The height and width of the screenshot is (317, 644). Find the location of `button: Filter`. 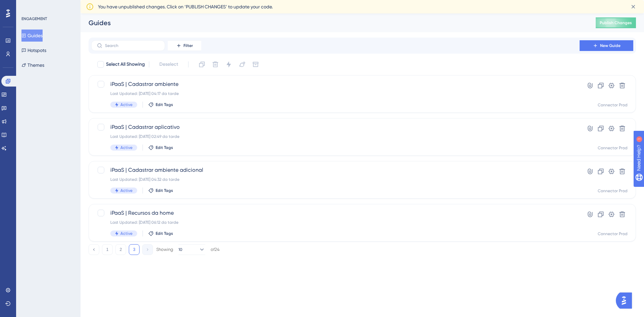

button: Filter is located at coordinates (184, 46).